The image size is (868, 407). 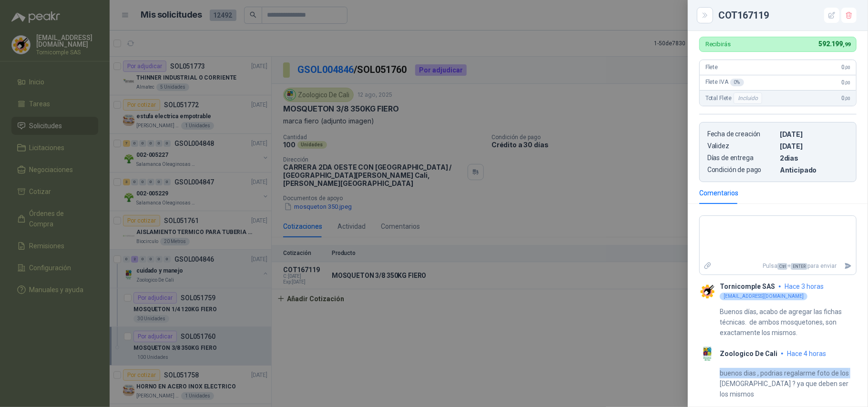 What do you see at coordinates (814, 170) in the screenshot?
I see `p: Anticipado` at bounding box center [814, 170].